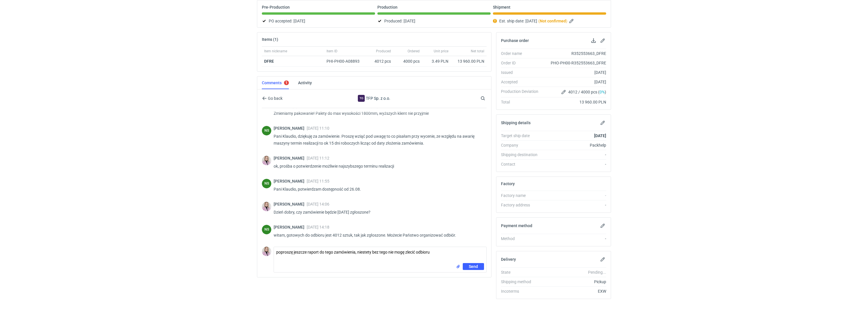 The height and width of the screenshot is (322, 868). I want to click on div: Pickup, so click(574, 282).